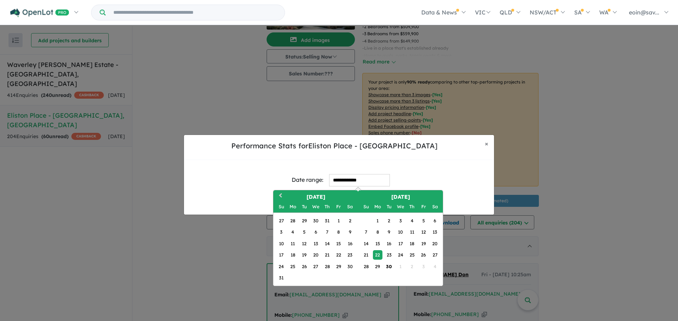 This screenshot has height=321, width=678. I want to click on div: Choose Saturday, August 16th, 2025, so click(350, 244).